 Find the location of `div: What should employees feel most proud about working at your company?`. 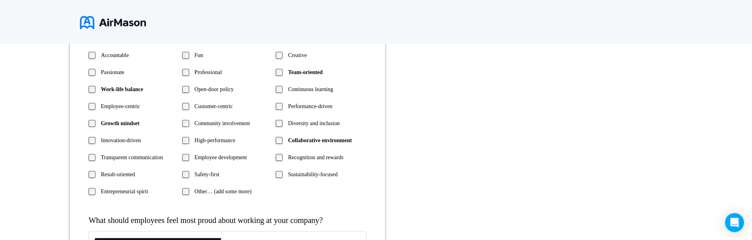

div: What should employees feel most proud about working at your company? is located at coordinates (227, 220).